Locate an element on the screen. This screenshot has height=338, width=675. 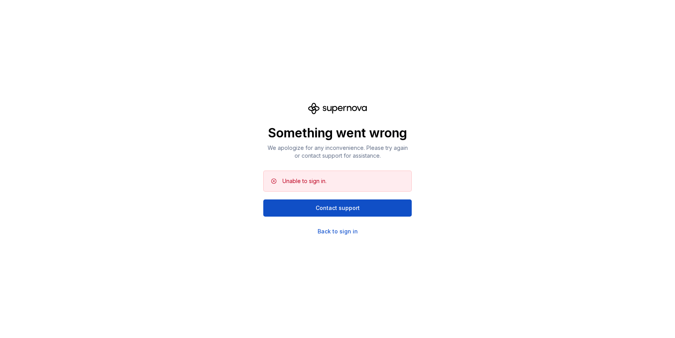
div: Back to sign in is located at coordinates (338, 232).